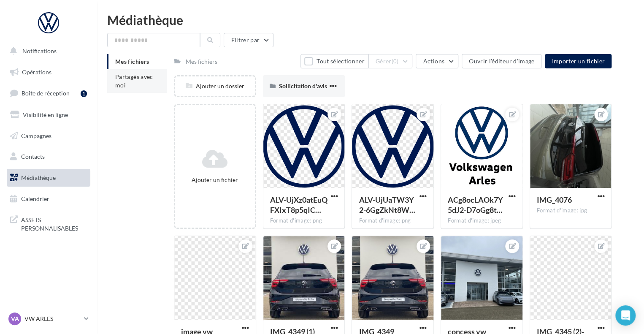  Describe the element at coordinates (54, 223) in the screenshot. I see `span: ASSETS PERSONNALISABLES` at that location.